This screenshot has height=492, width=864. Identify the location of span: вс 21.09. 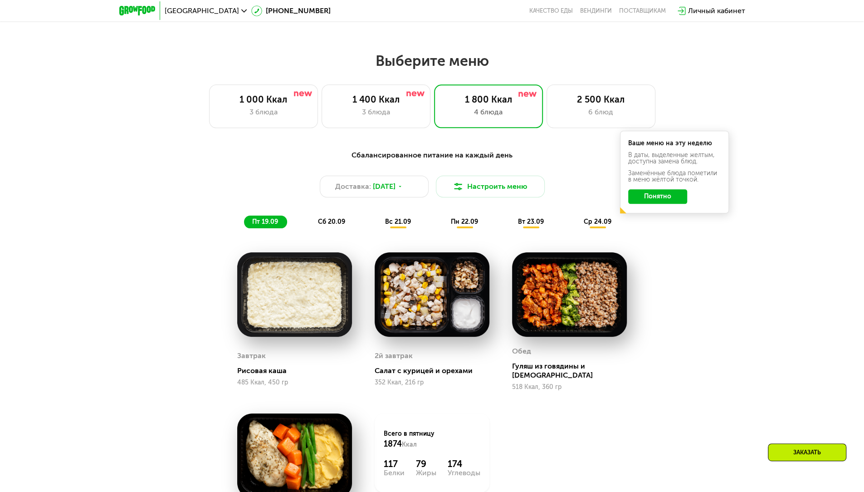
(398, 221).